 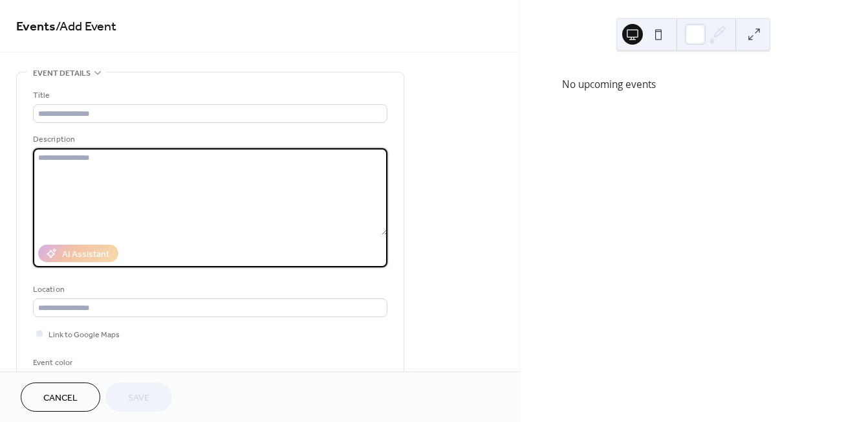 What do you see at coordinates (61, 73) in the screenshot?
I see `span: Event details` at bounding box center [61, 73].